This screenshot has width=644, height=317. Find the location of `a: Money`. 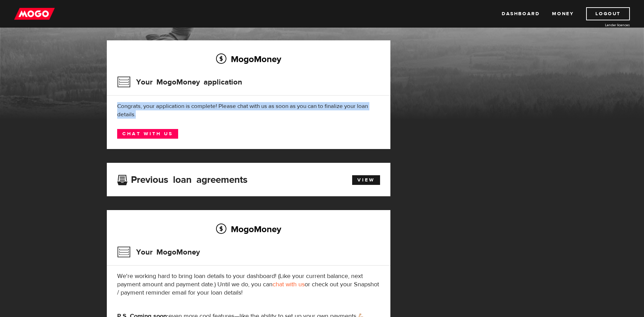

a: Money is located at coordinates (563, 14).